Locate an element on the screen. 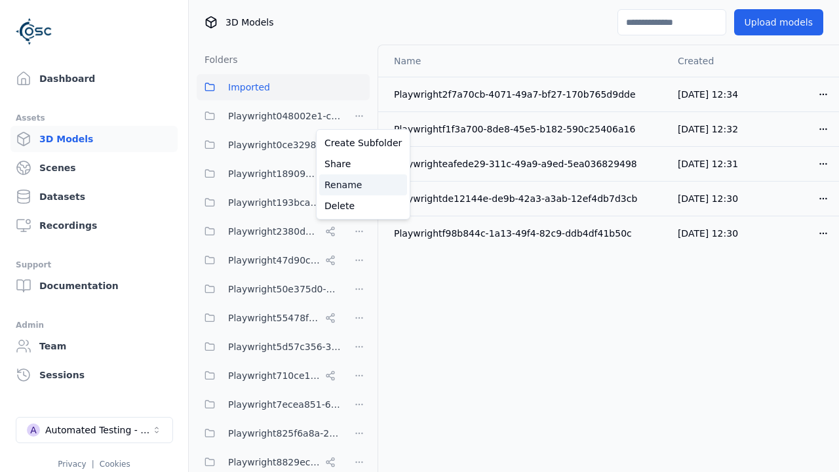  a: Rename is located at coordinates (363, 185).